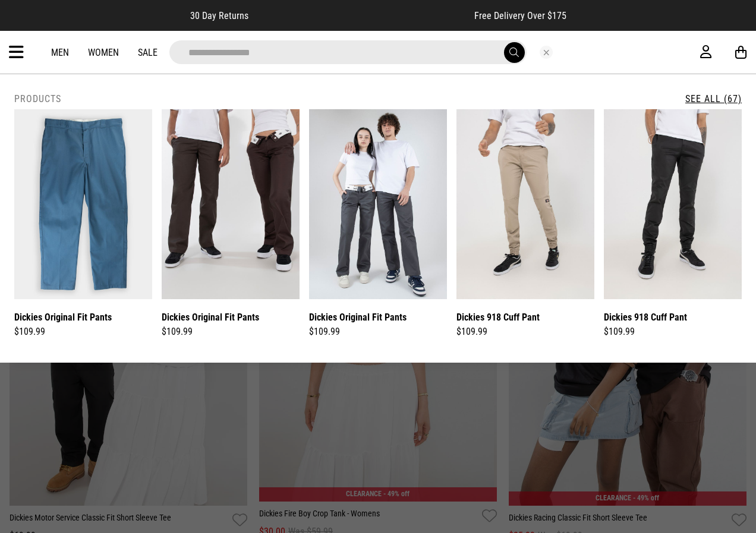  What do you see at coordinates (83, 204) in the screenshot?
I see `img: Dickies Original Fit Pants in Blue` at bounding box center [83, 204].